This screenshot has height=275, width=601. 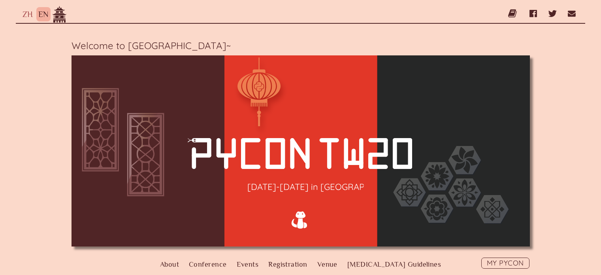 I want to click on label: Events, so click(x=248, y=264).